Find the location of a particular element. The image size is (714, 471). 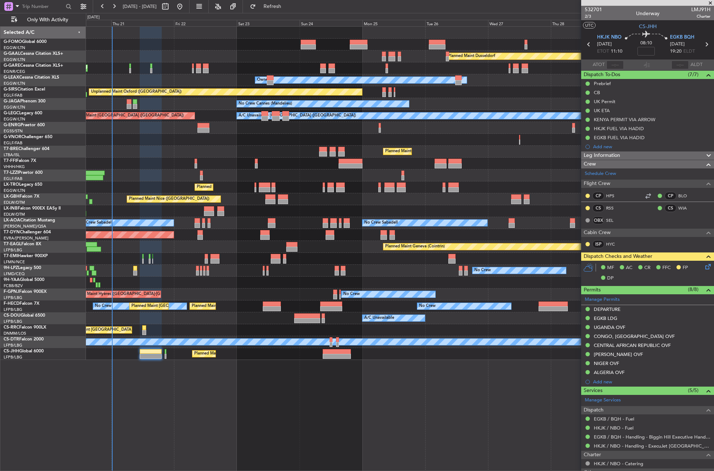

span: T7-EAGL is located at coordinates (12, 244).